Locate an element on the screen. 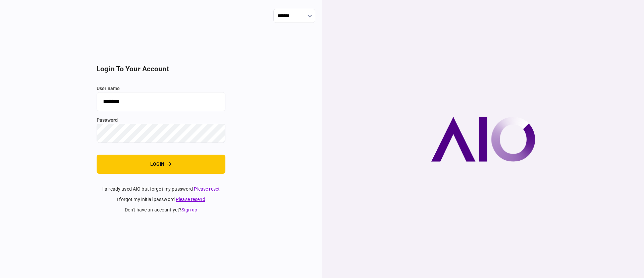  input: password is located at coordinates (161, 133).